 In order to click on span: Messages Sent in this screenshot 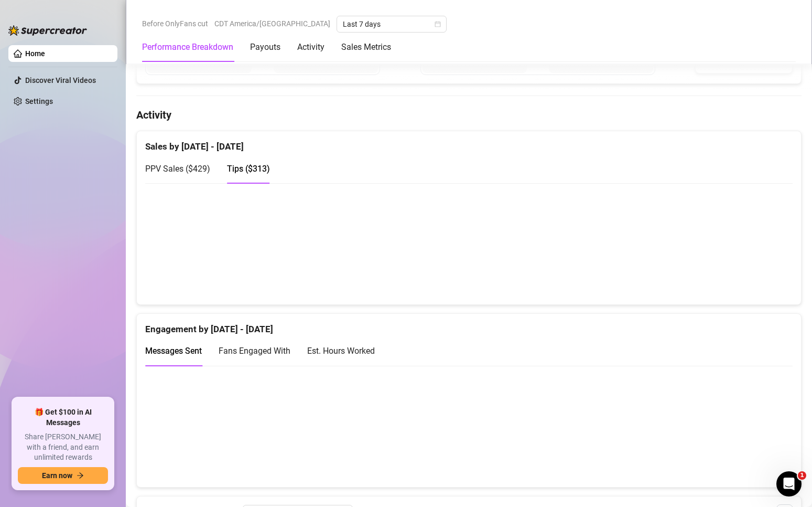, I will do `click(173, 350)`.